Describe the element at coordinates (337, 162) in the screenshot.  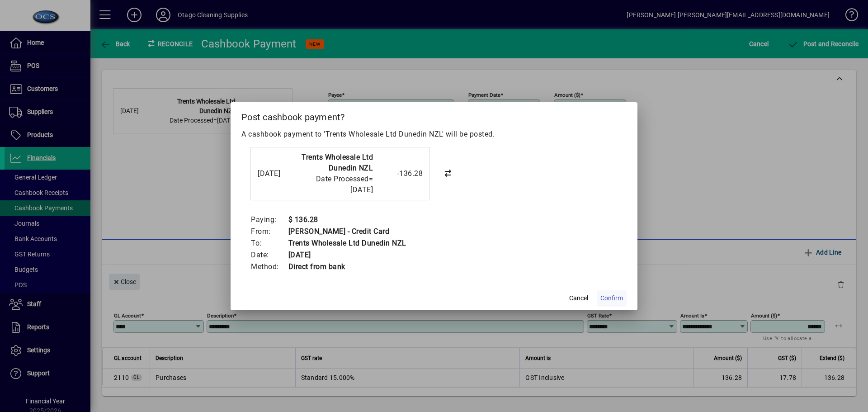
I see `strong: Trents Wholesale Ltd Dunedin NZL` at that location.